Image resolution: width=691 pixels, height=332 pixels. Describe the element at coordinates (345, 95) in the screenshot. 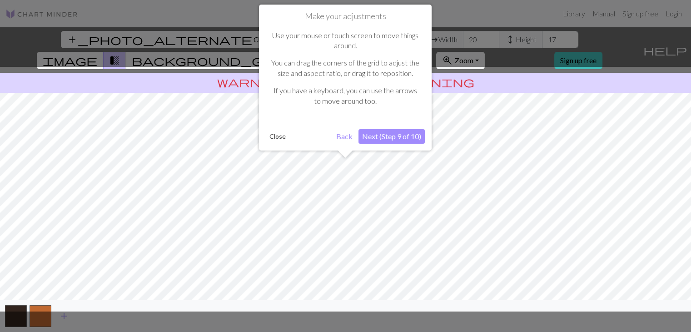

I see `p: If you have a keyboard, you can use the arrows to move around too.` at that location.